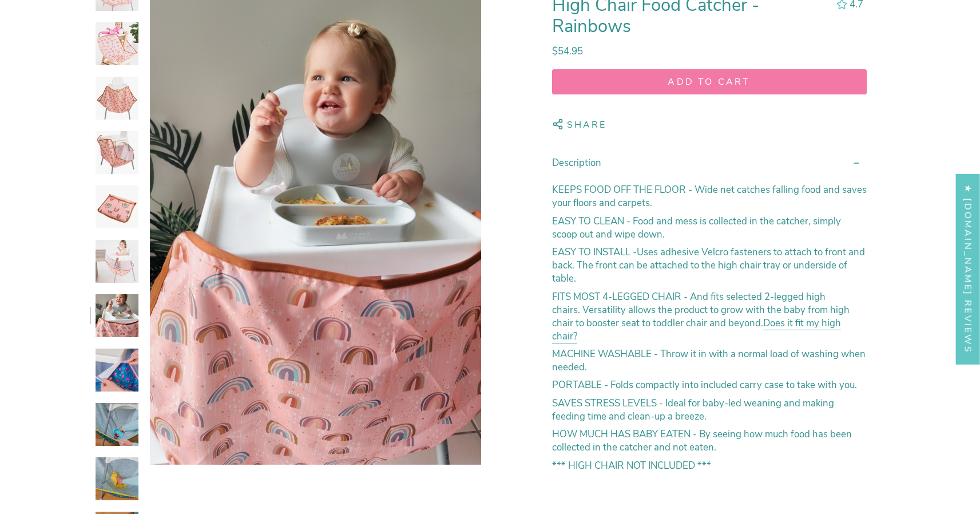 This screenshot has width=980, height=514. Describe the element at coordinates (710, 228) in the screenshot. I see `p: Food and mess is collected in the catcher, simply scoop out and wipe down.` at that location.